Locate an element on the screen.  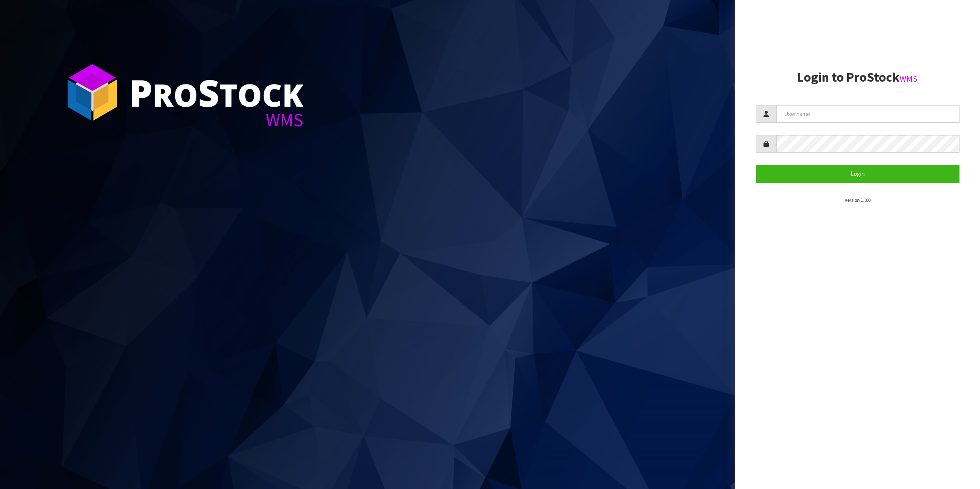
small: WMS is located at coordinates (908, 79).